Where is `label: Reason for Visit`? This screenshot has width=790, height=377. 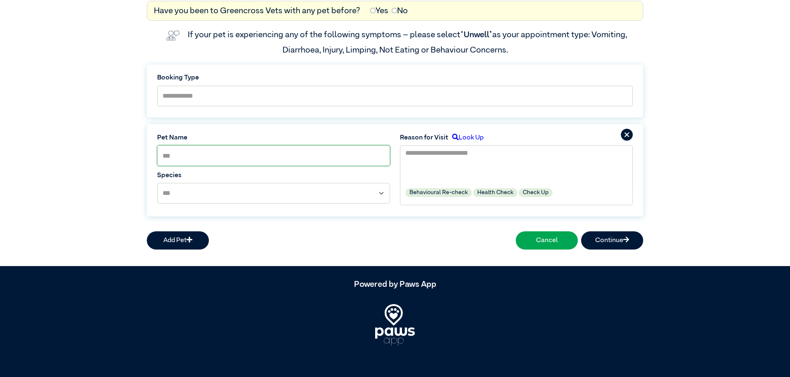
label: Reason for Visit is located at coordinates (424, 138).